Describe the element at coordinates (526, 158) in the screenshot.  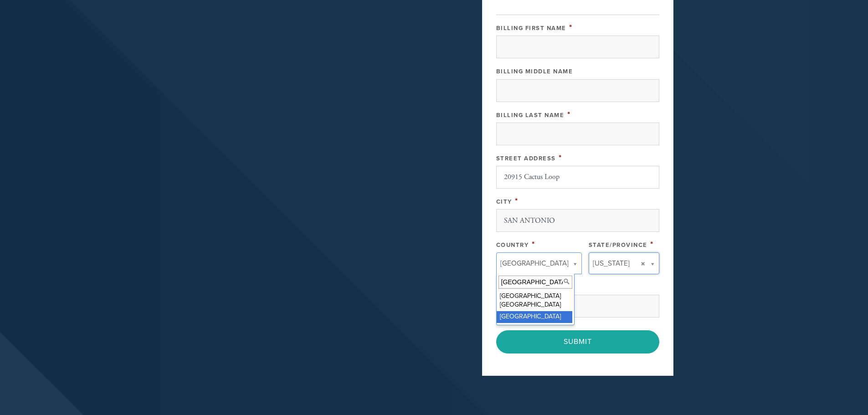
I see `label: Street Address` at that location.